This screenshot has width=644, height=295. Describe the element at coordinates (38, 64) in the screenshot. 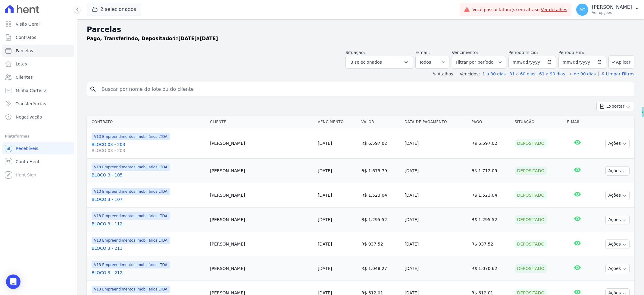

I see `a: Lotes` at that location.